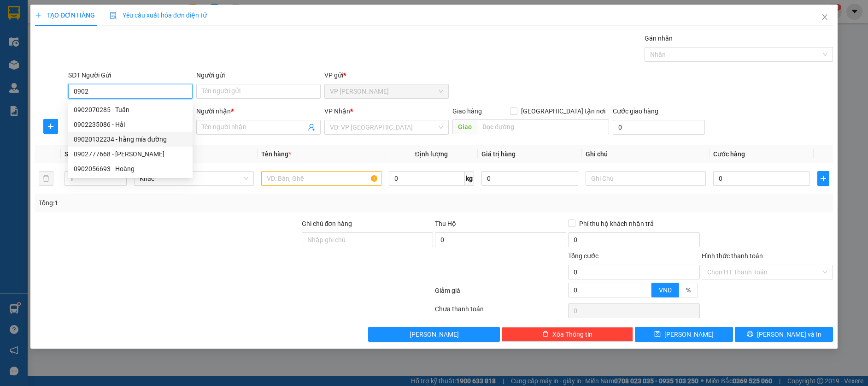 The height and width of the screenshot is (386, 868). What do you see at coordinates (645, 178) in the screenshot?
I see `input: Ghi Chú` at bounding box center [645, 178].